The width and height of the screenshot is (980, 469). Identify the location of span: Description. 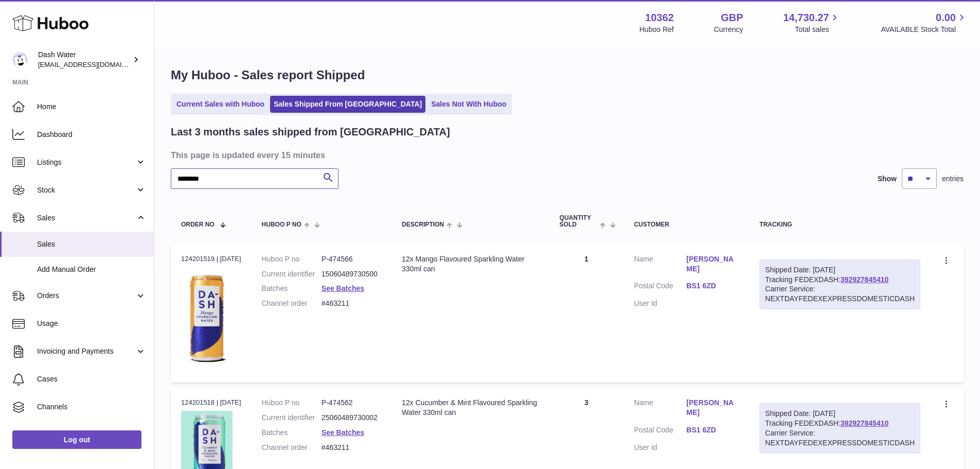
(423, 224).